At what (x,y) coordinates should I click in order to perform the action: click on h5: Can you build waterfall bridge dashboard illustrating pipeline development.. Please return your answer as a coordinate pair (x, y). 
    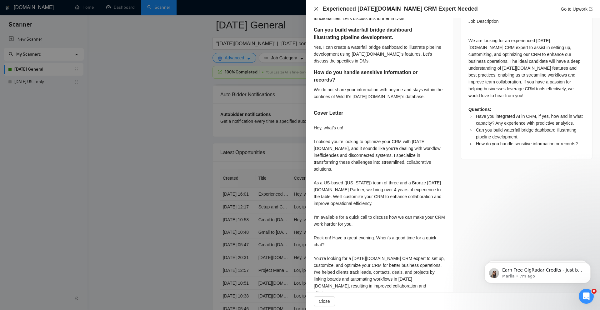
    Looking at the image, I should click on (370, 34).